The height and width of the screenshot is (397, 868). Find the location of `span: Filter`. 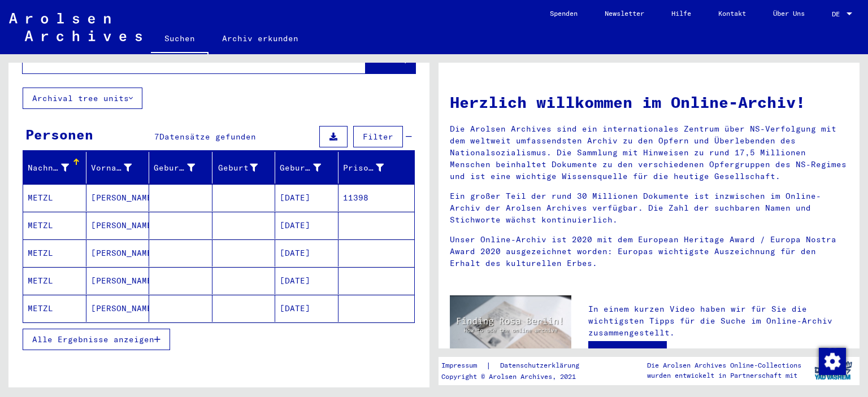

span: Filter is located at coordinates (378, 137).